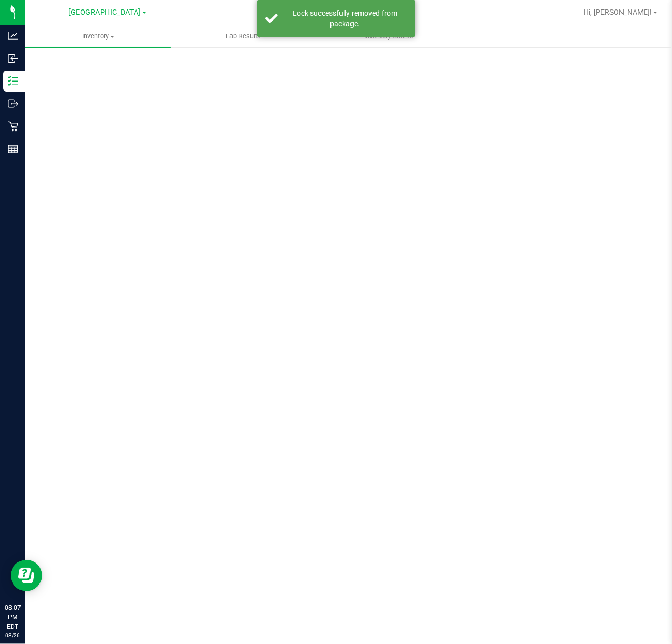  I want to click on p: 08:07 PM EDT, so click(13, 617).